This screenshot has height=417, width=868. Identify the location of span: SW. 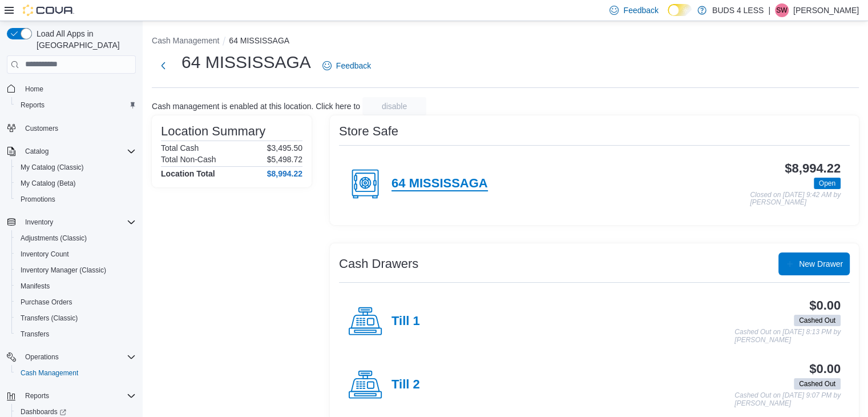
(781, 10).